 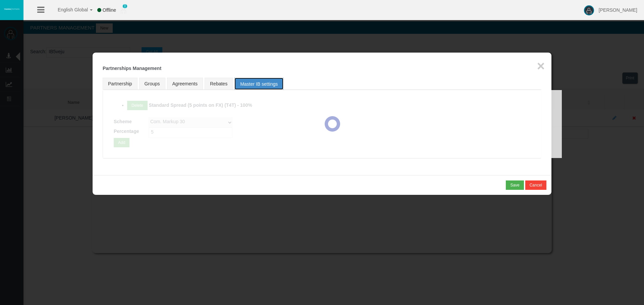 What do you see at coordinates (68, 10) in the screenshot?
I see `span: English Global` at bounding box center [68, 10].